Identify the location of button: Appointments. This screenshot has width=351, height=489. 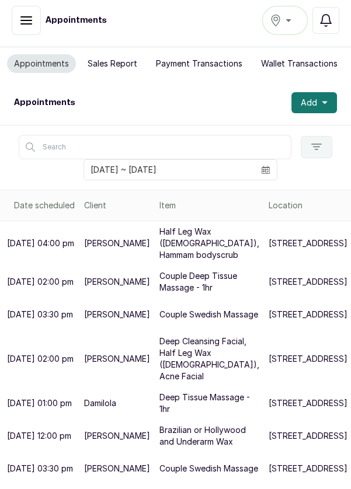
(41, 64).